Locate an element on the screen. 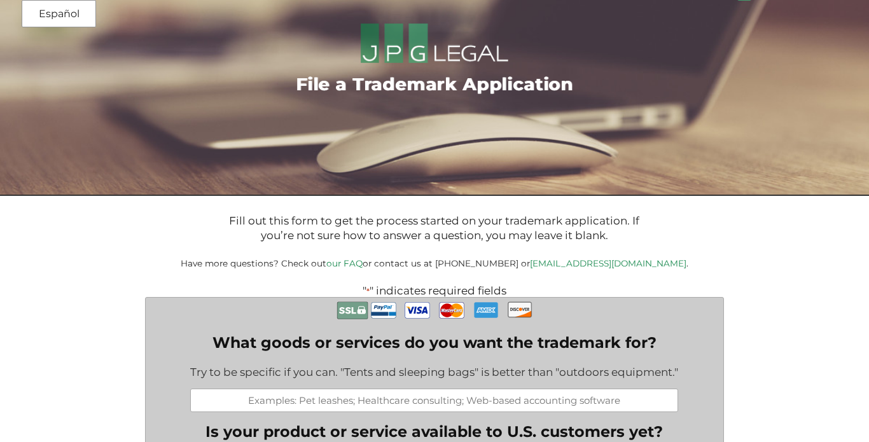  div: Try to be specific if you can. "Tents and sleeping bags" is better than "outdoors equipment." is located at coordinates (434, 373).